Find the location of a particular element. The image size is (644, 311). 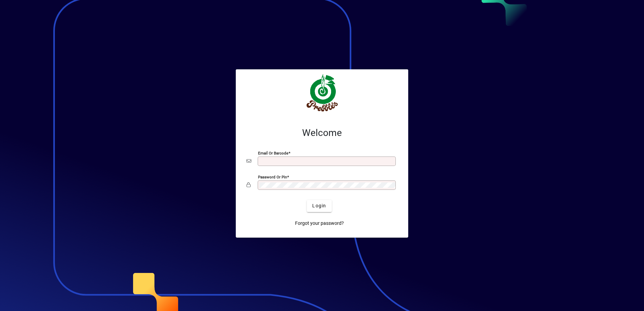

mat-label: Password or Pin is located at coordinates (272, 177).